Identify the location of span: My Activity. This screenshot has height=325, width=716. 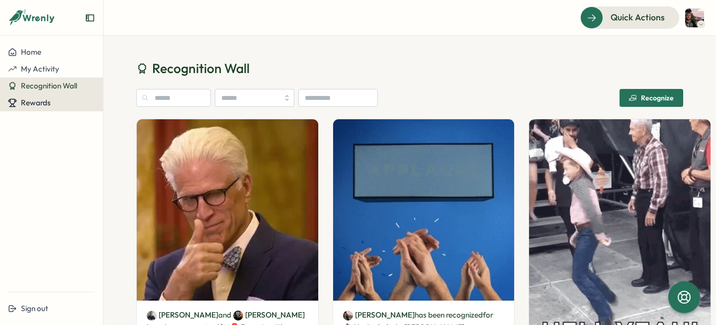
(40, 69).